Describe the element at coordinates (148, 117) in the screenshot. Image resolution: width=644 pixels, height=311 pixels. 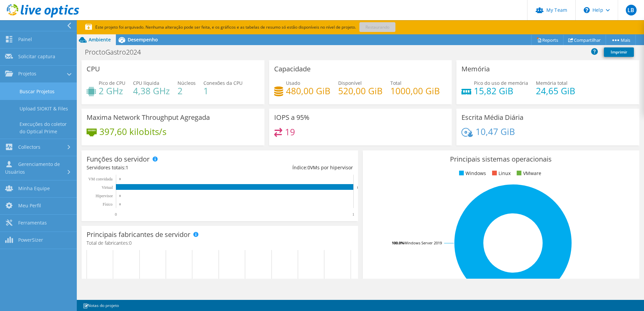
I see `h3: Maxima Network Throughput Agregada` at that location.